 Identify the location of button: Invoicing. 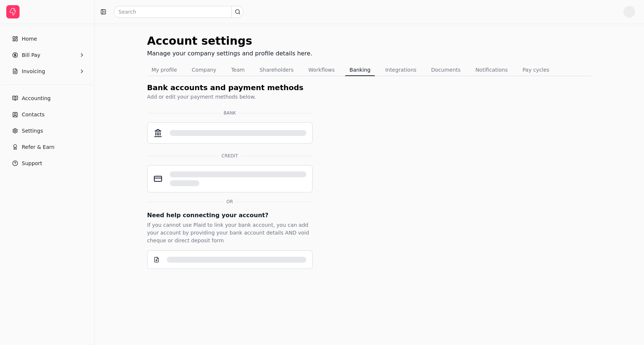
(47, 72).